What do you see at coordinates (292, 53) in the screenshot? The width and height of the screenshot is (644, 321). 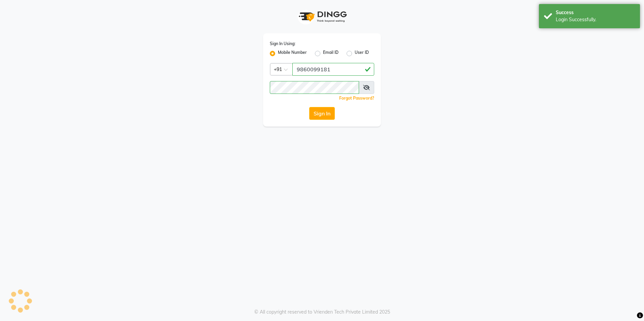 I see `label: Mobile Number` at bounding box center [292, 53].